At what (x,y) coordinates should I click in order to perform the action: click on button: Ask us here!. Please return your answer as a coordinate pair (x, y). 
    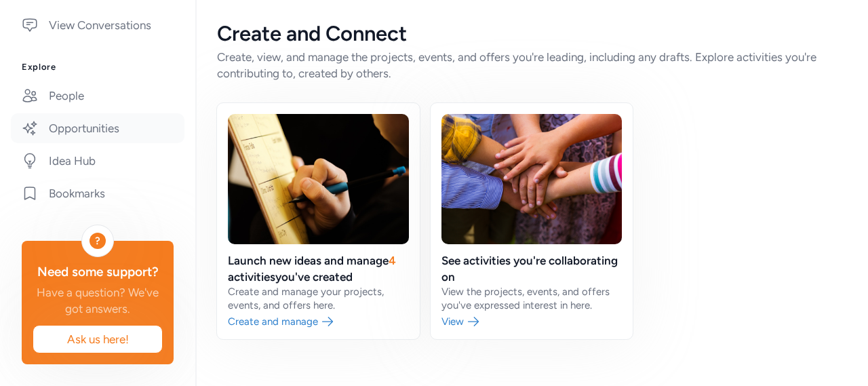
    Looking at the image, I should click on (98, 338).